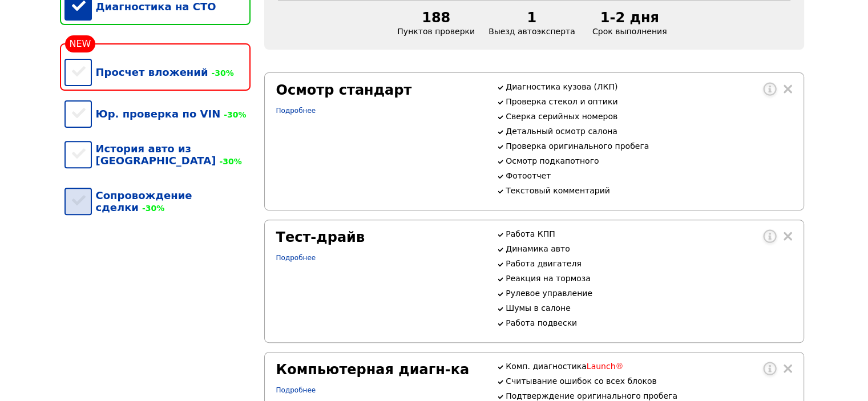 This screenshot has width=868, height=401. Describe the element at coordinates (532, 23) in the screenshot. I see `div: Выезд автоэксперта` at that location.